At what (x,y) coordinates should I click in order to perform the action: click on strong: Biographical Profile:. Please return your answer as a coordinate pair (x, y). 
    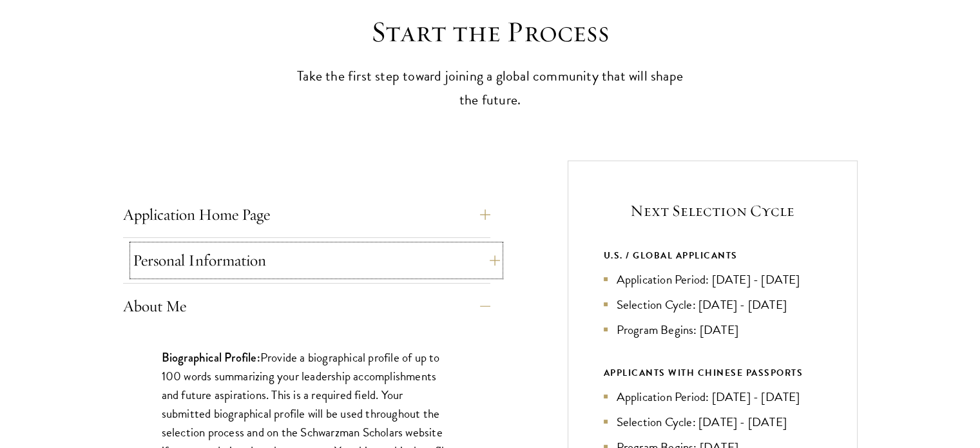
    Looking at the image, I should click on (211, 357).